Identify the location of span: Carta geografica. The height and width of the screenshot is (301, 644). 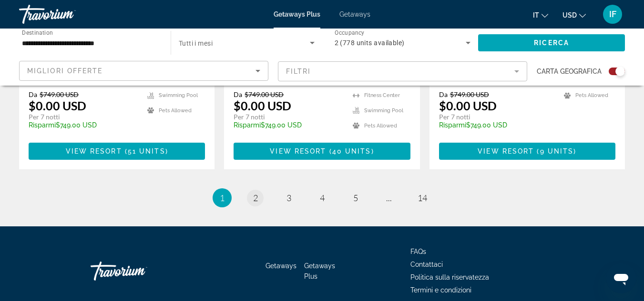
(569, 71).